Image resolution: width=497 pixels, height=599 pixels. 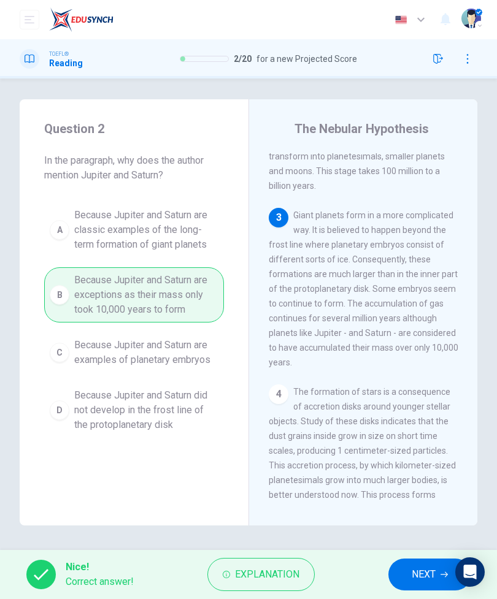 What do you see at coordinates (361, 129) in the screenshot?
I see `h4: The Nebular Hypothesis` at bounding box center [361, 129].